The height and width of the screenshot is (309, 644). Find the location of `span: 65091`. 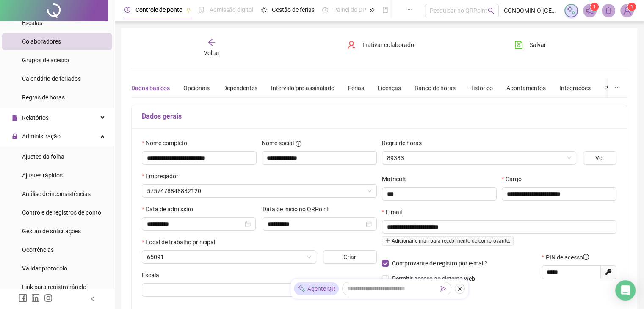

span: 65091 is located at coordinates (229, 257).